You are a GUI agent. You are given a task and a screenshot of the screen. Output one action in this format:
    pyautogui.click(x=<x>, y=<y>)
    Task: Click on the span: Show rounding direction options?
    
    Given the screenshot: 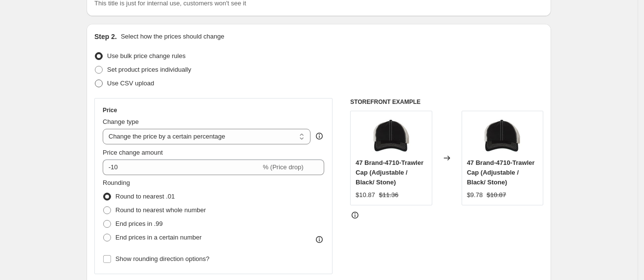 What is the action you would take?
    pyautogui.click(x=162, y=259)
    